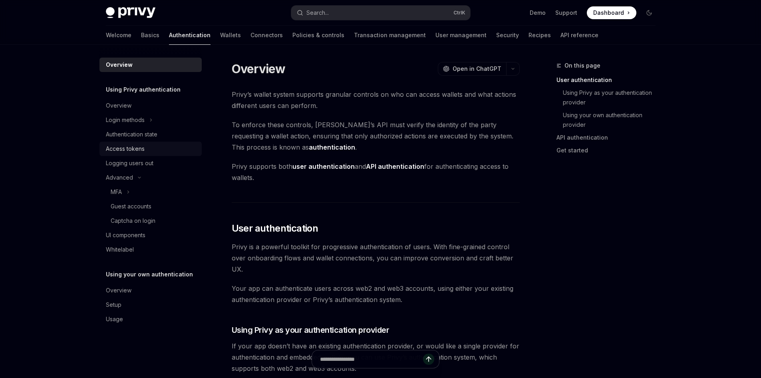 The height and width of the screenshot is (378, 761). What do you see at coordinates (125, 120) in the screenshot?
I see `div: Login methods` at bounding box center [125, 120].